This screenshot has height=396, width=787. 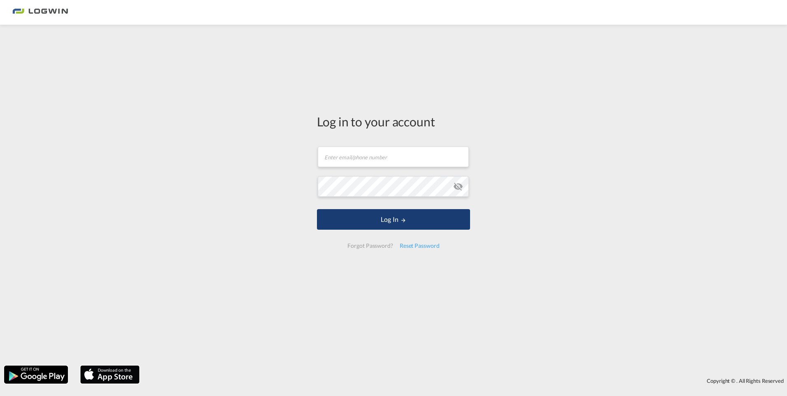 What do you see at coordinates (394, 220) in the screenshot?
I see `button: LOGIN` at bounding box center [394, 220].